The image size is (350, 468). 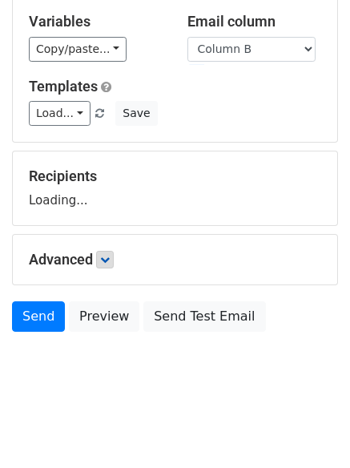 I want to click on div: Chat Widget, so click(x=310, y=430).